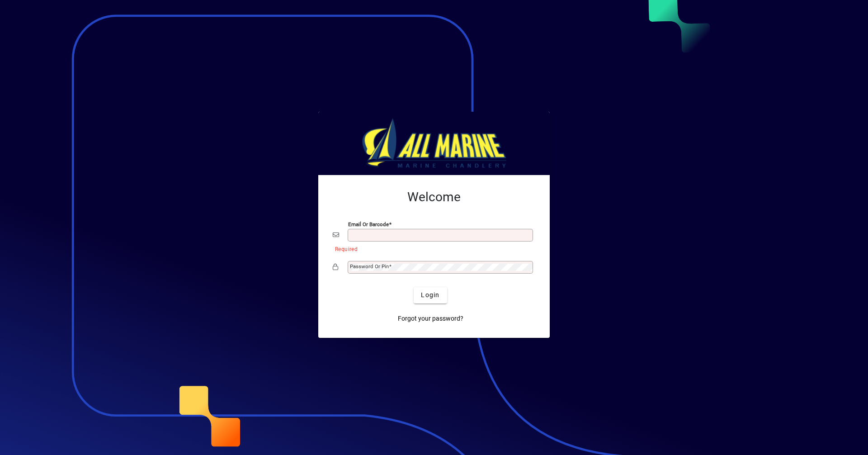  What do you see at coordinates (430, 319) in the screenshot?
I see `span: Forgot your password?` at bounding box center [430, 319].